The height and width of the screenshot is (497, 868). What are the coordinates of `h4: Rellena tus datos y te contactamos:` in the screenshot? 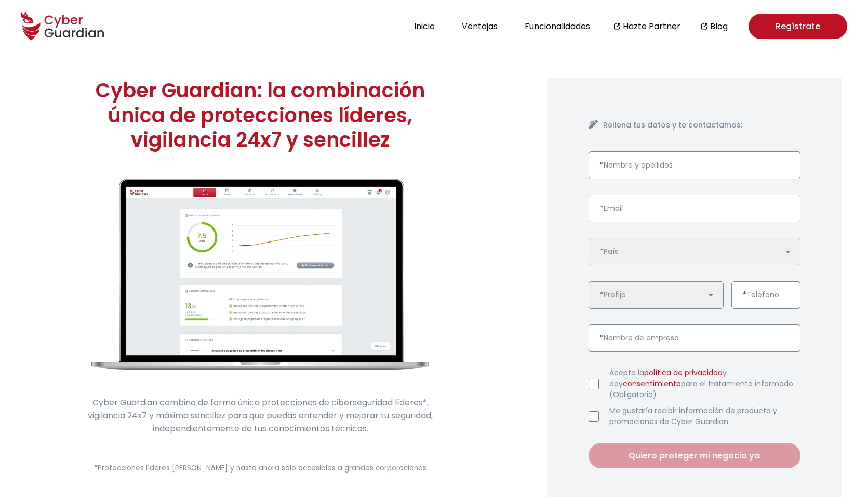 It's located at (702, 125).